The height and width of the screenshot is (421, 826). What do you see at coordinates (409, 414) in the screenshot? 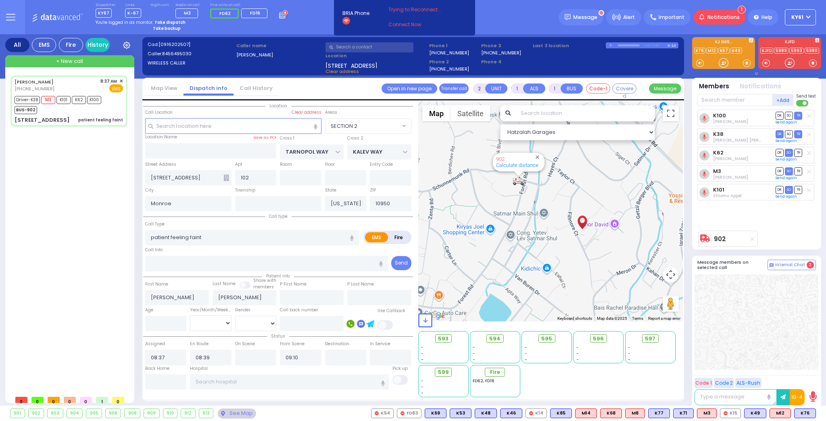
I see `div: FD83` at bounding box center [409, 414].